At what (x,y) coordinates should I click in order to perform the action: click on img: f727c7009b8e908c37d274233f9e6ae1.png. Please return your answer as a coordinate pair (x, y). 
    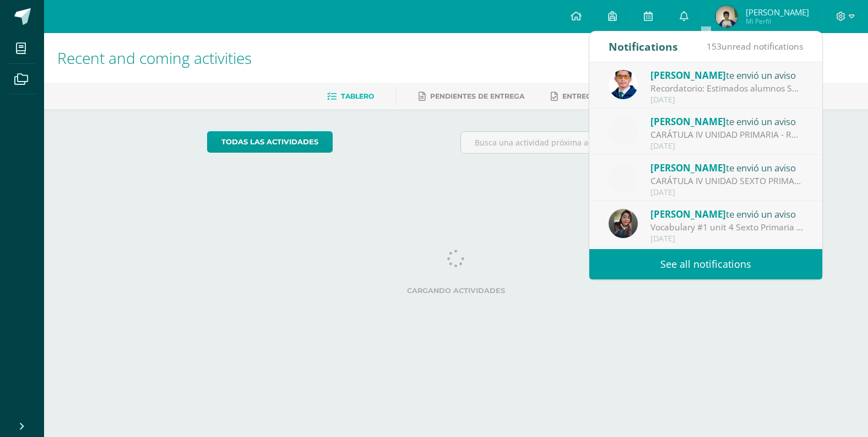
    Looking at the image, I should click on (623, 223).